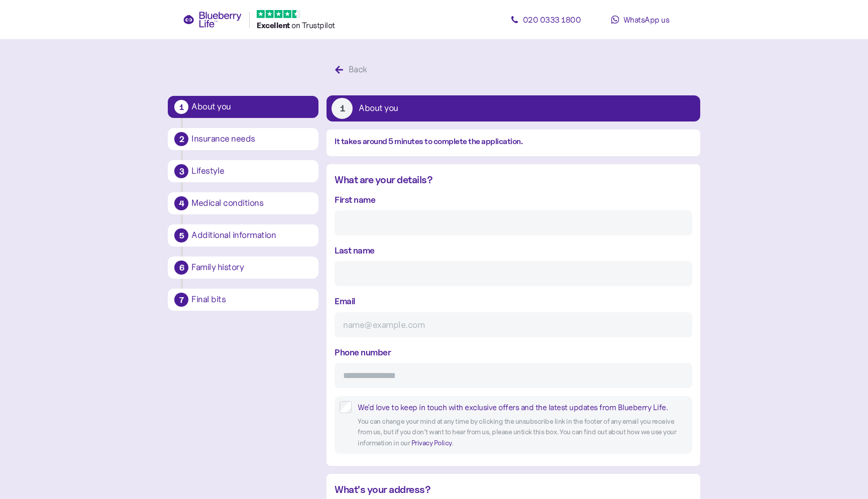  Describe the element at coordinates (181, 300) in the screenshot. I see `div: 7` at that location.